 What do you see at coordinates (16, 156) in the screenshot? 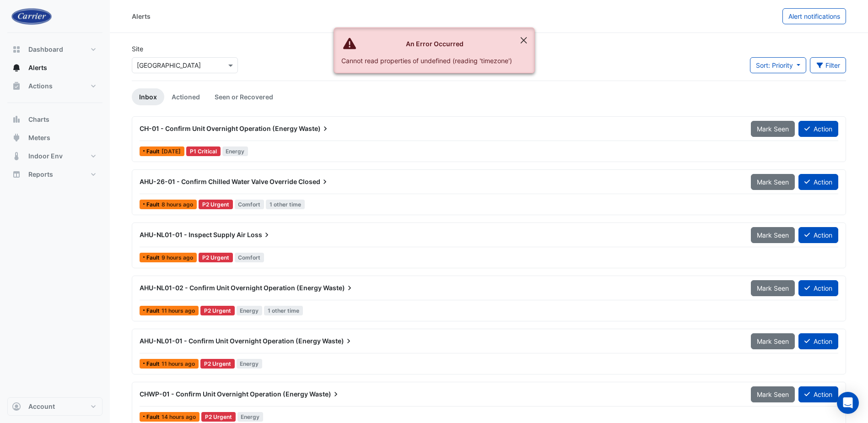
I see `app-icon: Indoor Env` at bounding box center [16, 156].